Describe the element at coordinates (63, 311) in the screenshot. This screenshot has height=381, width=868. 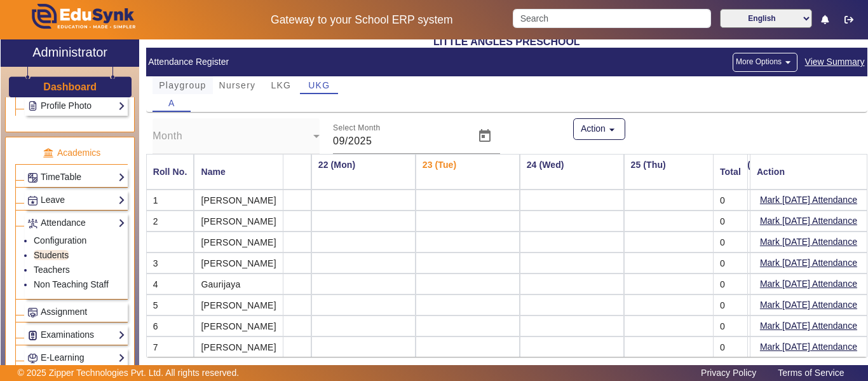
I see `span: Assignment` at that location.